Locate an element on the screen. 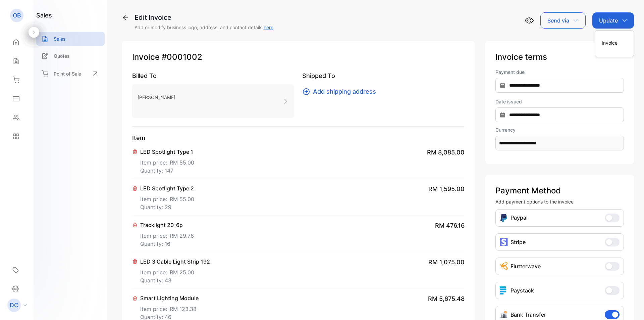  p: Send via is located at coordinates (558, 20).